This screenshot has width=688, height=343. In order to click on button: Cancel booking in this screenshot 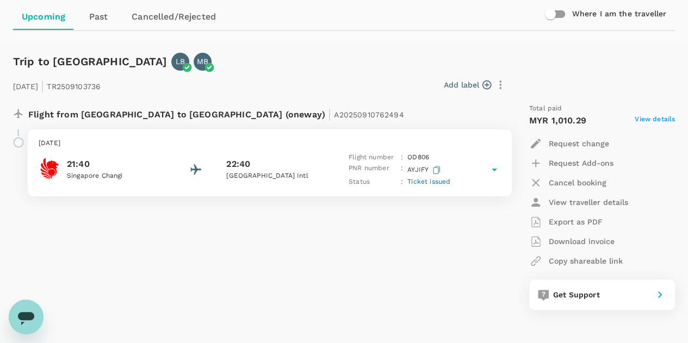, I will do `click(568, 183)`.